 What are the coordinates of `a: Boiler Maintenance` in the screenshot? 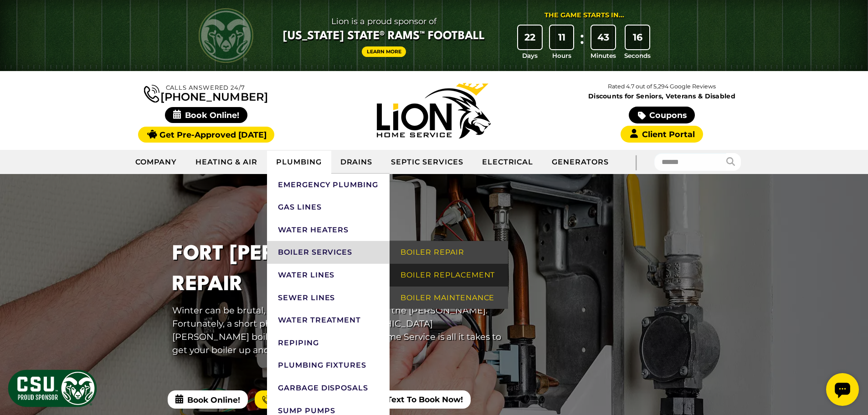 It's located at (448, 298).